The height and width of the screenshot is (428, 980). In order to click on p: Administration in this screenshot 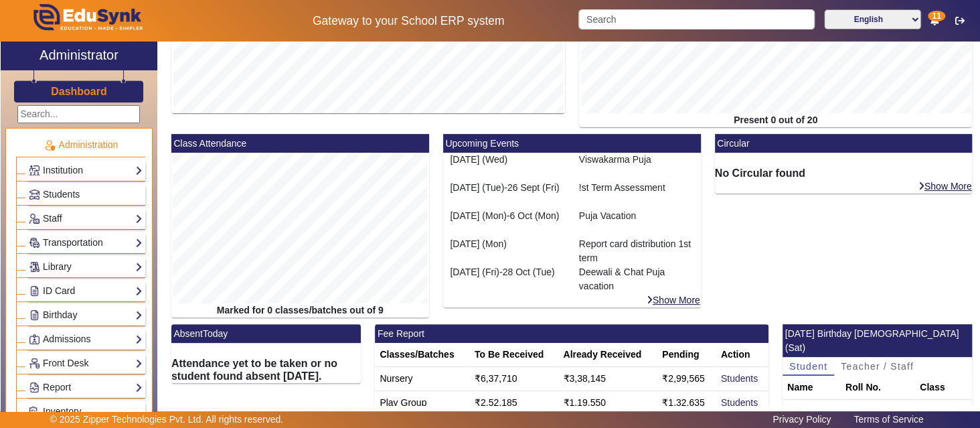, I will do `click(81, 144)`.